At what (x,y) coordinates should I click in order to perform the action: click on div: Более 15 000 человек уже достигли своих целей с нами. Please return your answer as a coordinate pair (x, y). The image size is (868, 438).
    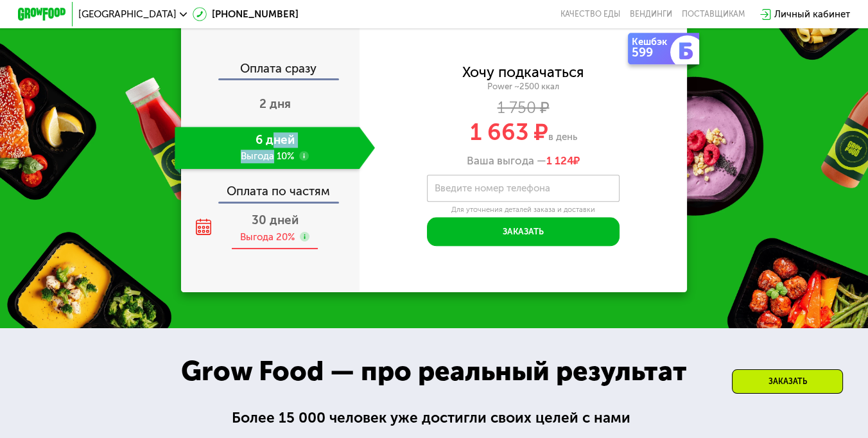
    Looking at the image, I should click on (434, 418).